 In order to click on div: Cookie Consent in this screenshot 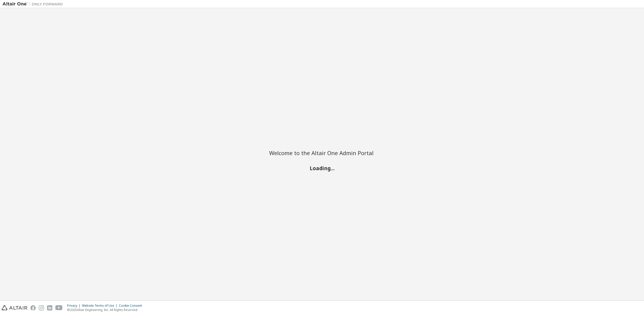, I will do `click(132, 305)`.